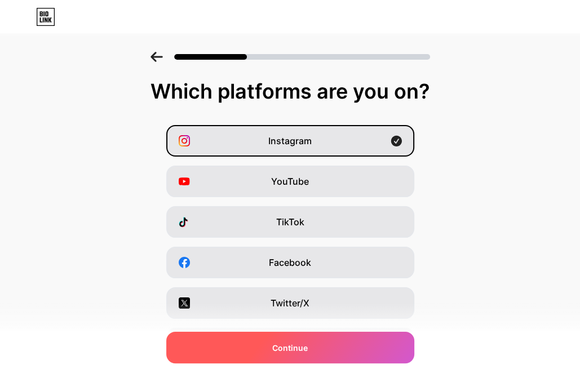  What do you see at coordinates (290, 347) in the screenshot?
I see `span: Continue` at bounding box center [290, 347].